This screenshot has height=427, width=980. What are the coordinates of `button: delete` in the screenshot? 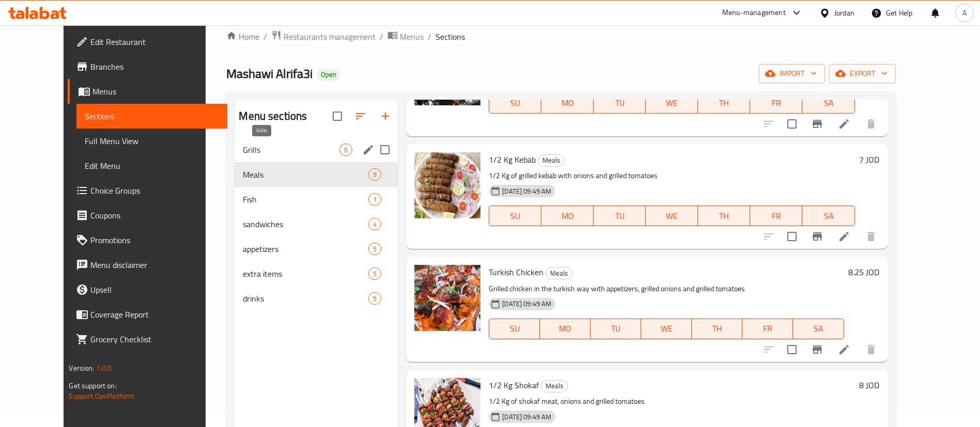 It's located at (871, 124).